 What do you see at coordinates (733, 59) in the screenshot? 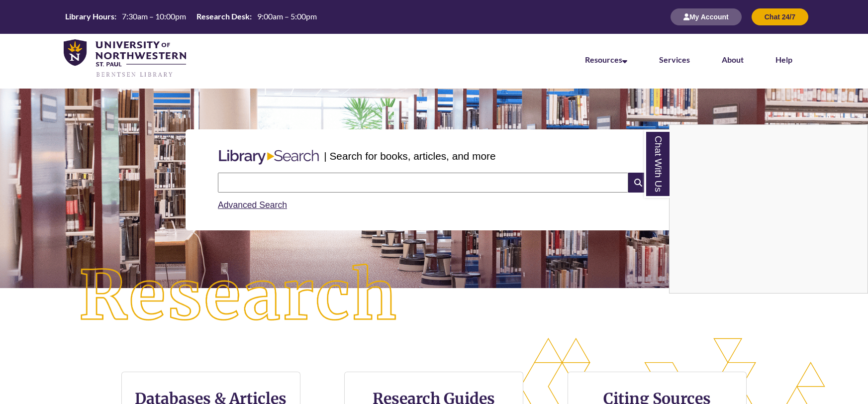
I see `a: About` at bounding box center [733, 59].